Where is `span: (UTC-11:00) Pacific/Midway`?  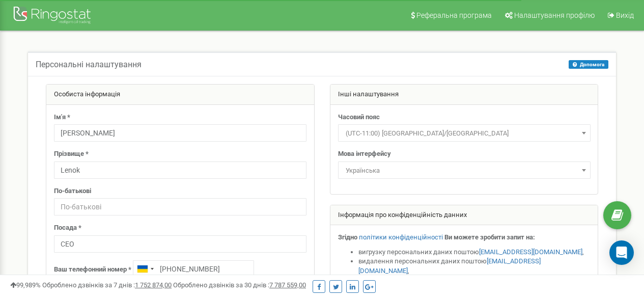 span: (UTC-11:00) Pacific/Midway is located at coordinates (464, 133).